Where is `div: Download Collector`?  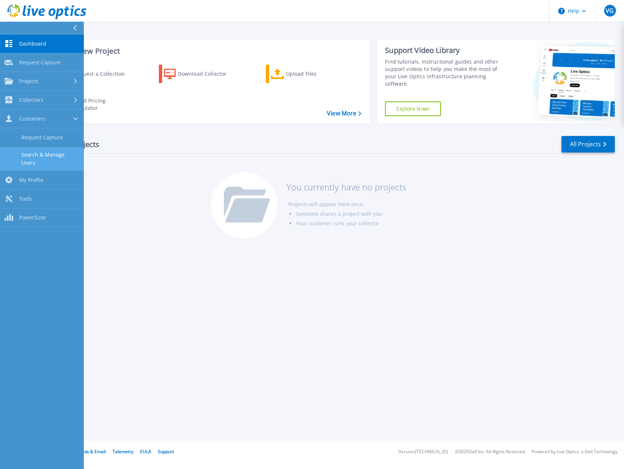
div: Download Collector is located at coordinates (207, 74).